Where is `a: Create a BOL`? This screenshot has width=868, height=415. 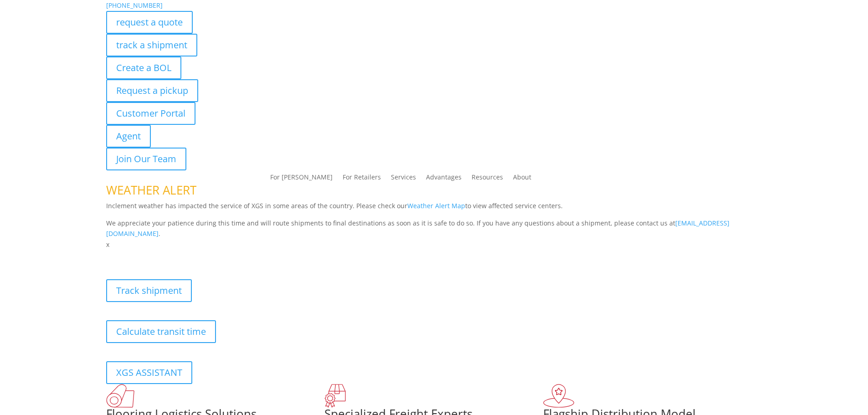
a: Create a BOL is located at coordinates (144, 68).